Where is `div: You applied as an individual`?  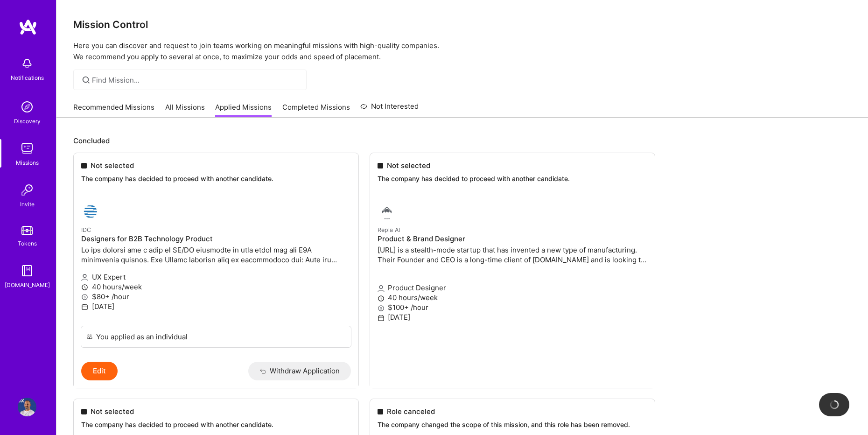 div: You applied as an individual is located at coordinates (142, 337).